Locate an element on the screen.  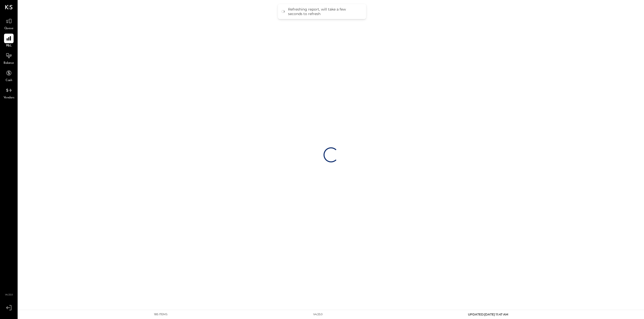
a: Vendors is located at coordinates (9, 93).